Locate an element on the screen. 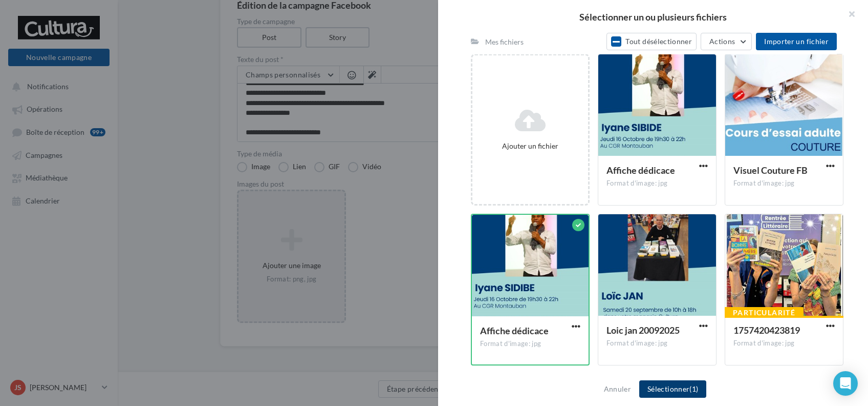 Image resolution: width=868 pixels, height=406 pixels. div: Open Intercom Messenger is located at coordinates (846, 383).